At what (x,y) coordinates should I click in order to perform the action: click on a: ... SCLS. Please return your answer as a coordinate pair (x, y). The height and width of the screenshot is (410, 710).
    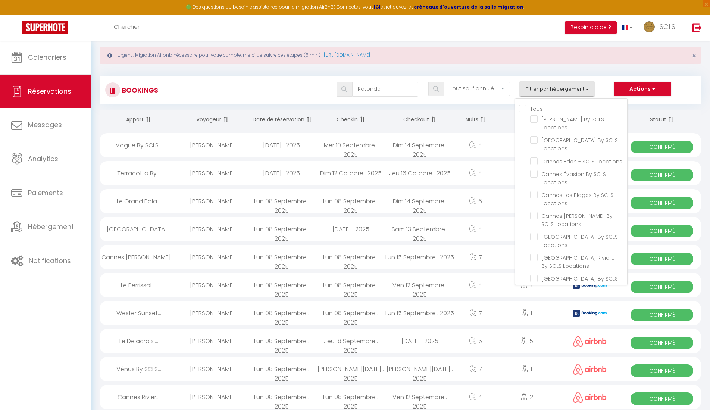
    Looking at the image, I should click on (661, 28).